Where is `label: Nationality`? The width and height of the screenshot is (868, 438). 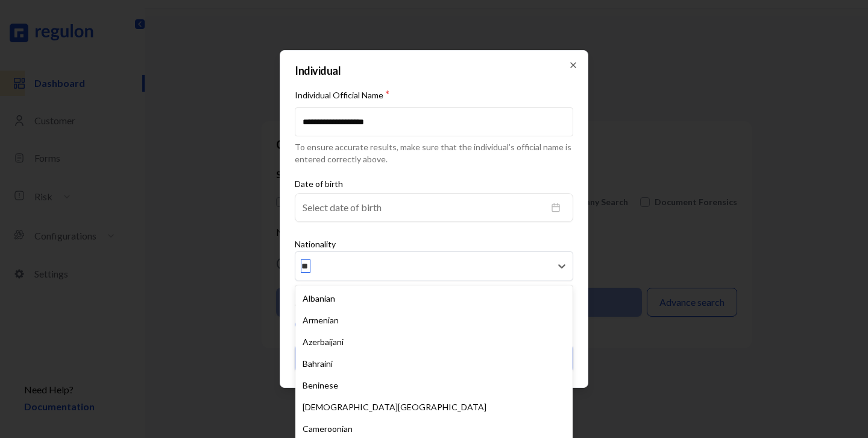
label: Nationality is located at coordinates (434, 260).